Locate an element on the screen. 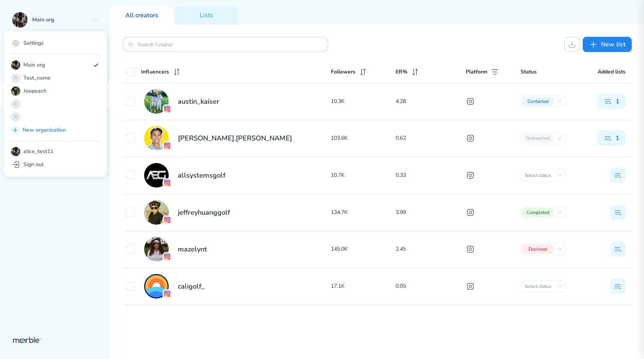 This screenshot has height=359, width=644. p: 103.6K is located at coordinates (363, 138).